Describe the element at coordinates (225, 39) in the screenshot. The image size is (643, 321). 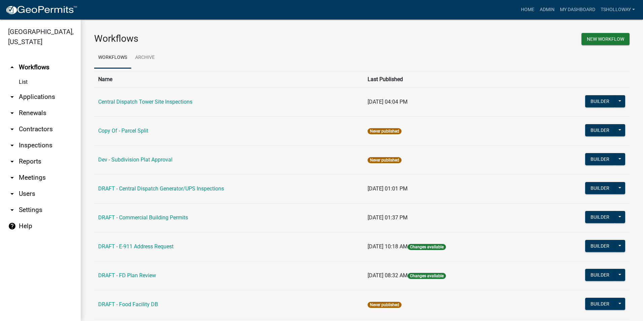
I see `h3: Workflows` at that location.